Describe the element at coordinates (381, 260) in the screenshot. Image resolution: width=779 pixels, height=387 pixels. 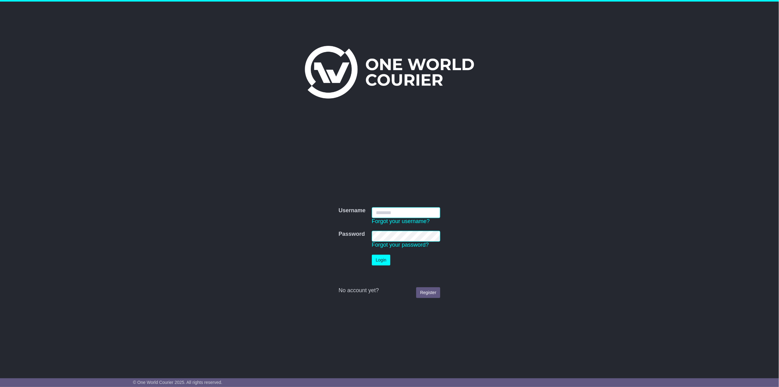
I see `button: Login` at that location.